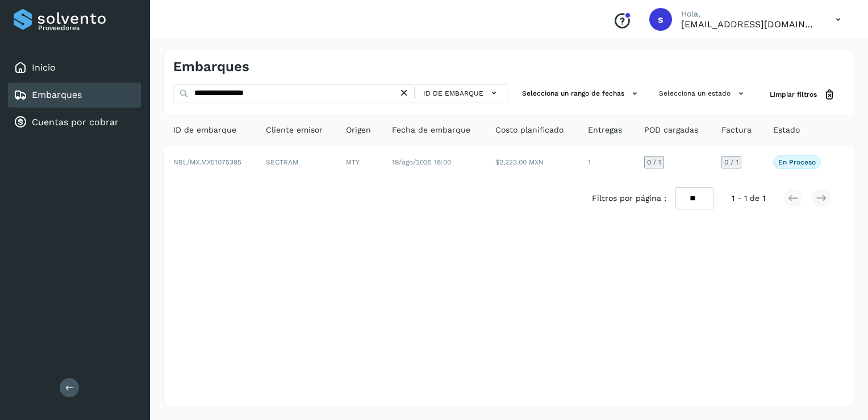  Describe the element at coordinates (607, 162) in the screenshot. I see `td: 1` at that location.